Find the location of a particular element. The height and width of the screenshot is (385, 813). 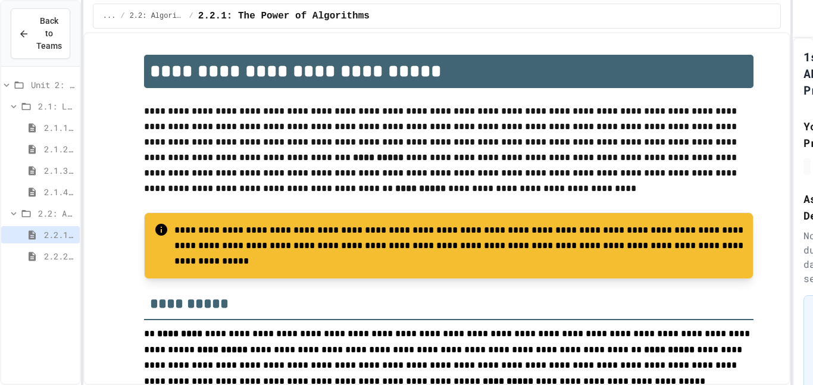

span: 2.1.3: Challenge Problem - The Bridge is located at coordinates (60, 170).